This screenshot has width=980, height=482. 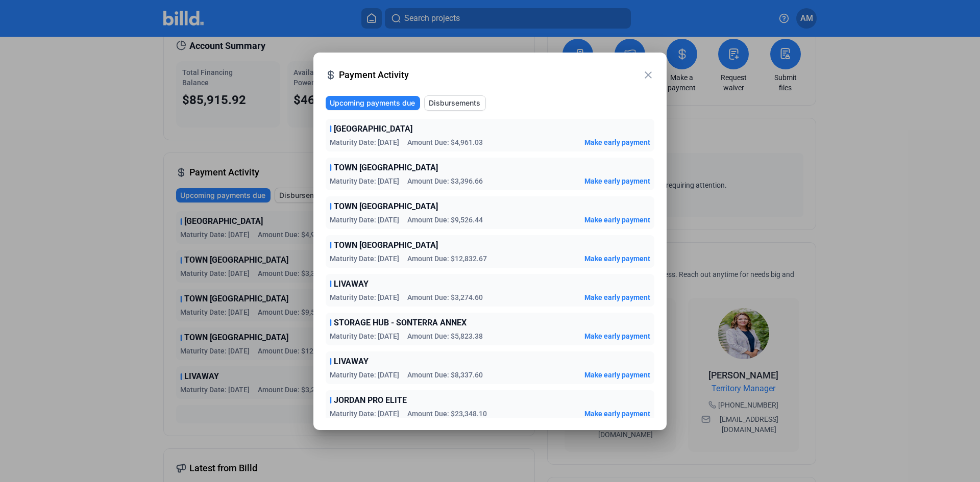 What do you see at coordinates (445, 336) in the screenshot?
I see `span: Amount Due: $5,823.38` at bounding box center [445, 336].